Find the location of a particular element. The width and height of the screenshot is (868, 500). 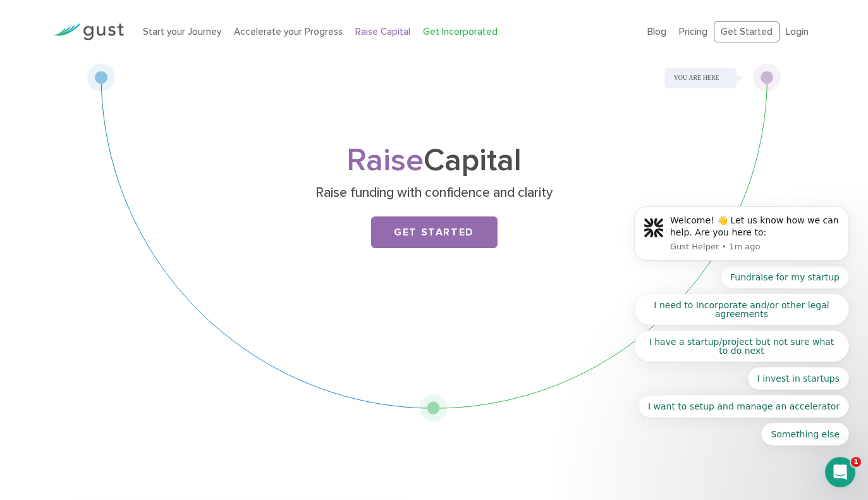

button: Quick reply: I need to Incorporate and/or other legal agreements is located at coordinates (127, 302).